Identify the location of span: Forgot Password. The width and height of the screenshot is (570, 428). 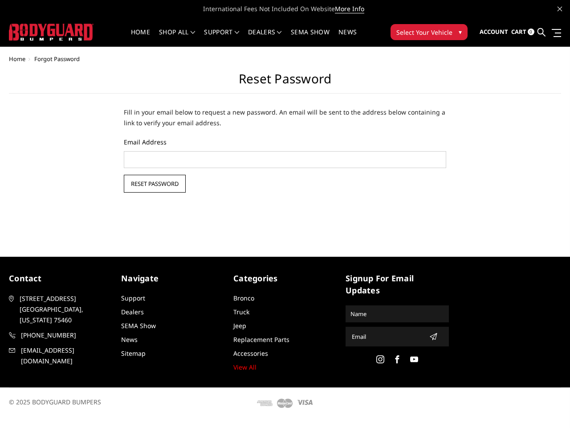
(57, 59).